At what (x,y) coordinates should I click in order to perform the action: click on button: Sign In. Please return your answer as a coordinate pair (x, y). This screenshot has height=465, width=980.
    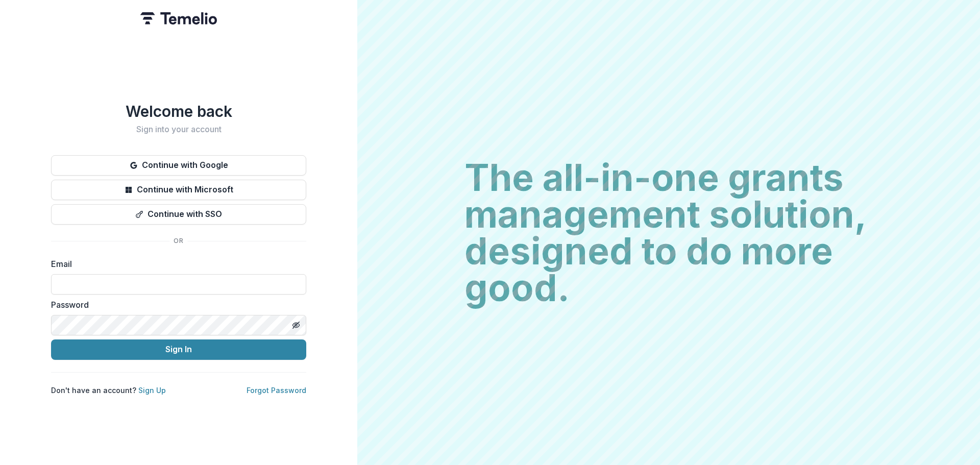
    Looking at the image, I should click on (178, 350).